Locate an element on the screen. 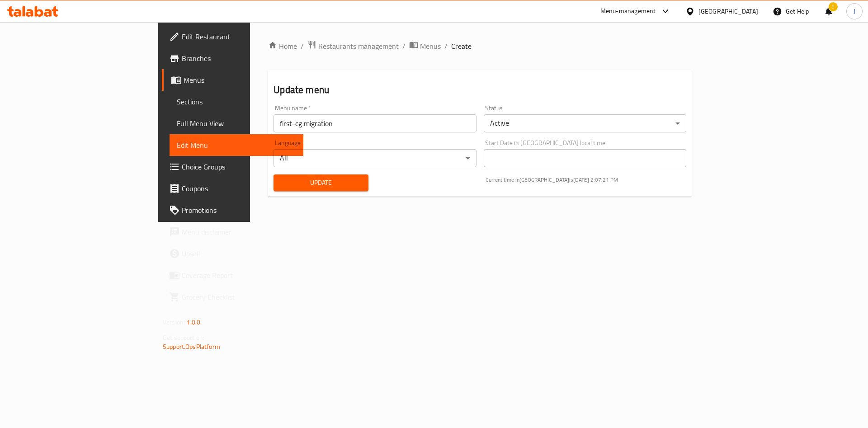 The width and height of the screenshot is (868, 428). nav: breadcrumb is located at coordinates (480, 46).